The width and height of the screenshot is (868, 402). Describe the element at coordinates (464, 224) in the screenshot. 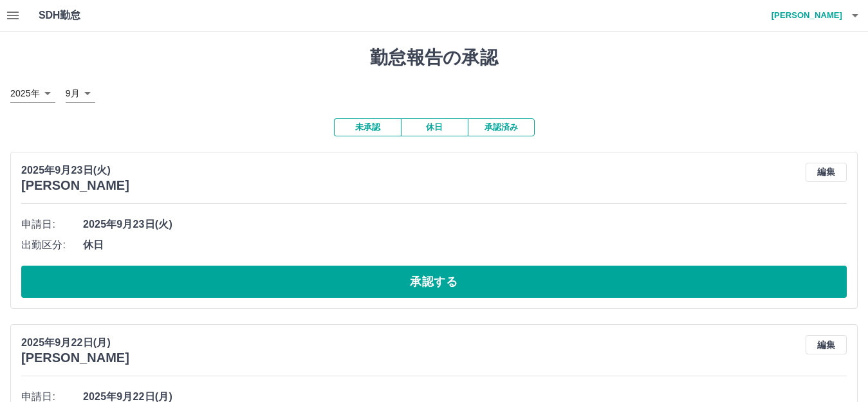

I see `span: 2025年9月23日(火)` at that location.